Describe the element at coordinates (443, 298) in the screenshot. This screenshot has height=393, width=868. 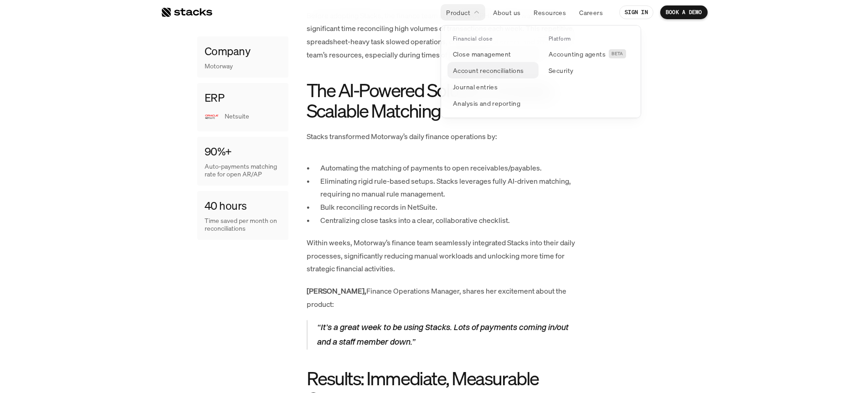
I see `p: Finance Operations Manager, shares her excitement about the product:` at that location.